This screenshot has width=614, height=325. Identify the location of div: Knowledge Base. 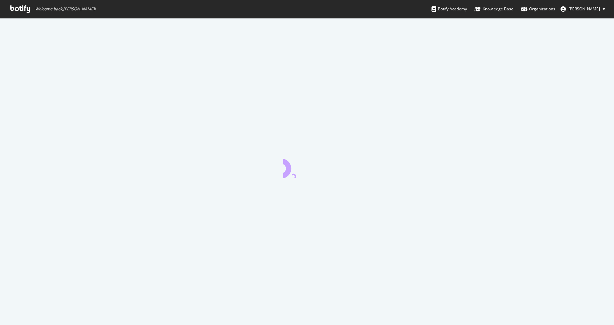
(494, 9).